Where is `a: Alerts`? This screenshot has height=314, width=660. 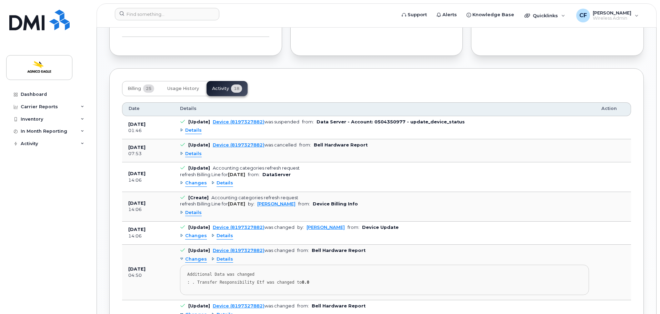 a: Alerts is located at coordinates (447, 15).